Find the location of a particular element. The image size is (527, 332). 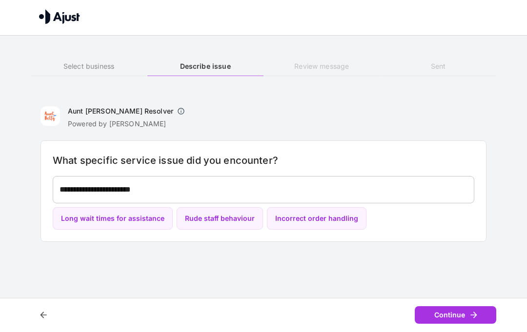

h6: Describe issue is located at coordinates (205, 67).